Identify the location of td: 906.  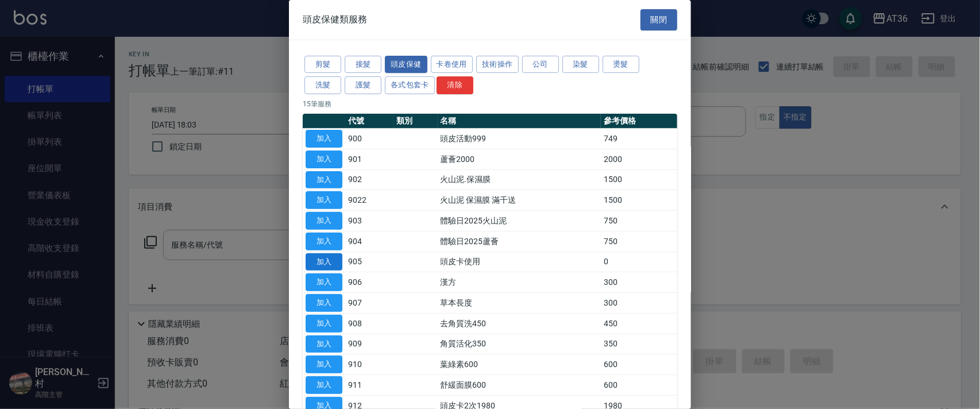
(369, 282).